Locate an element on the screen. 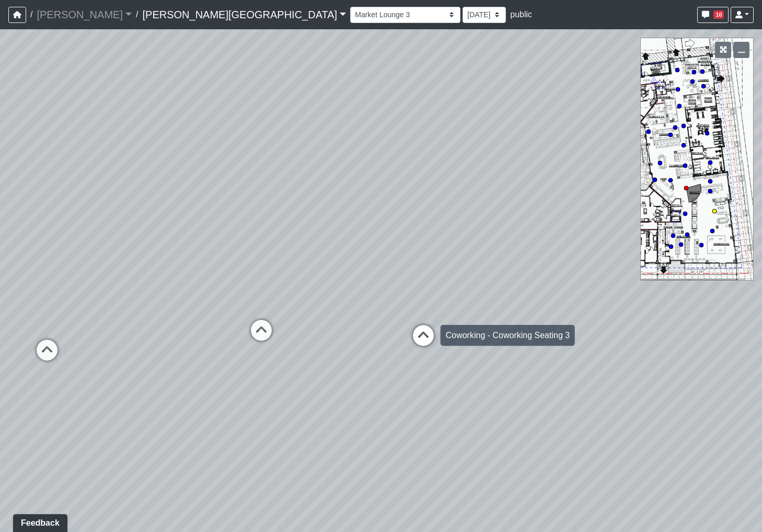  button: Feedback is located at coordinates (32, 12).